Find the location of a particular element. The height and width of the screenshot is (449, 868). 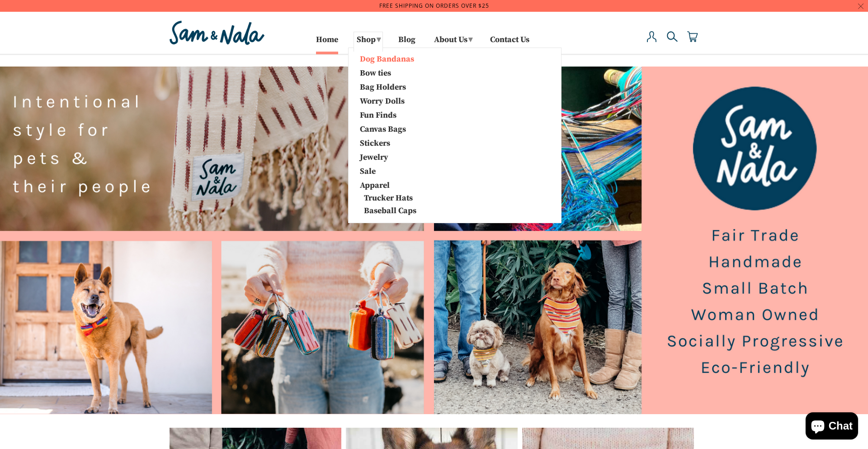

img: Sam & Nala is located at coordinates (217, 33).